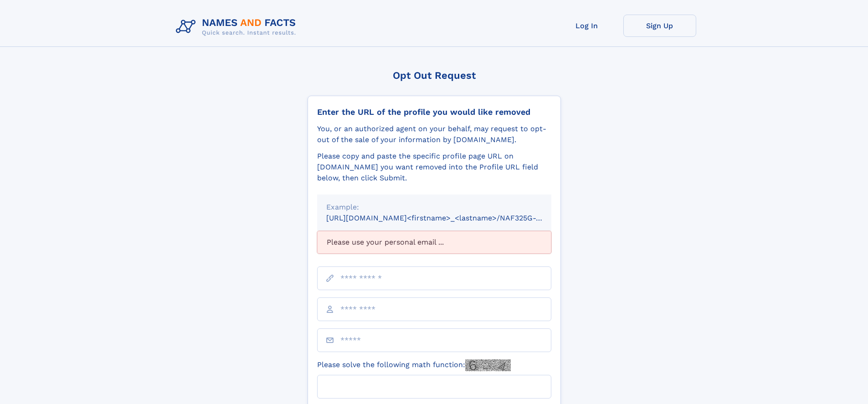 This screenshot has height=404, width=868. I want to click on div: Enter the URL of the profile you would like removed, so click(434, 112).